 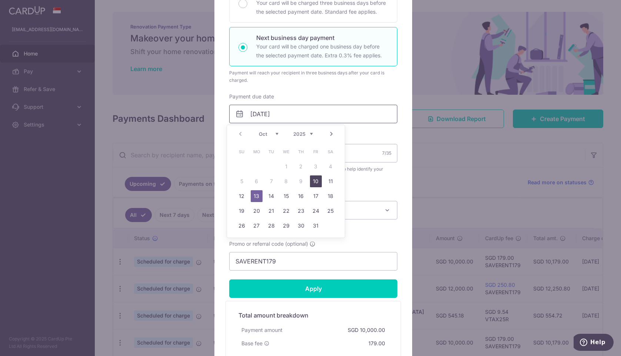 I want to click on a: 17, so click(x=316, y=196).